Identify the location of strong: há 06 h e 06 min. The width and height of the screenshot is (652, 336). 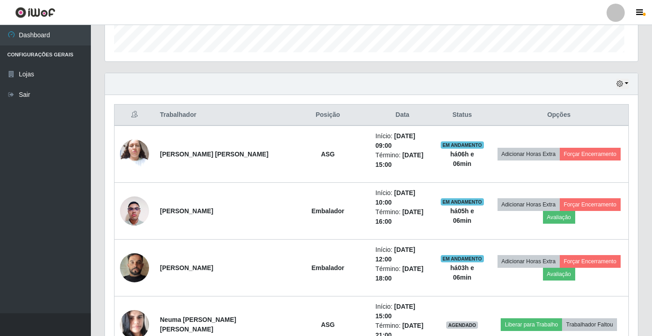
(462, 159).